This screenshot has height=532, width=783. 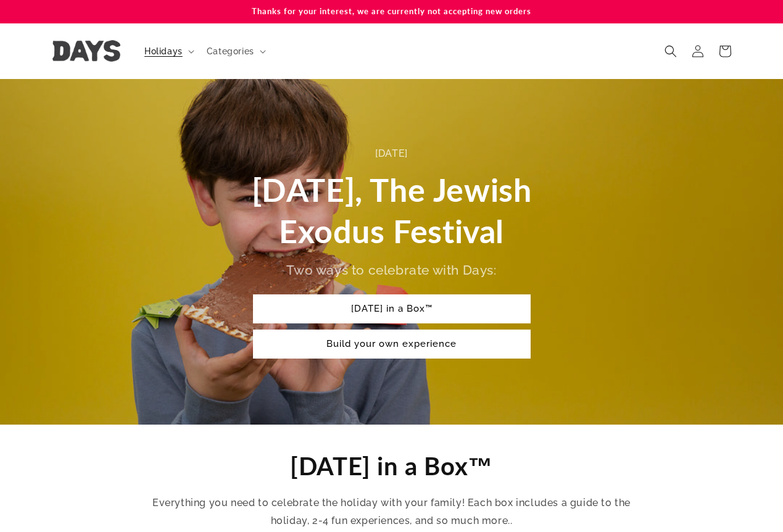 What do you see at coordinates (392, 269) in the screenshot?
I see `span: Two ways to celebrate with Days:` at bounding box center [392, 269].